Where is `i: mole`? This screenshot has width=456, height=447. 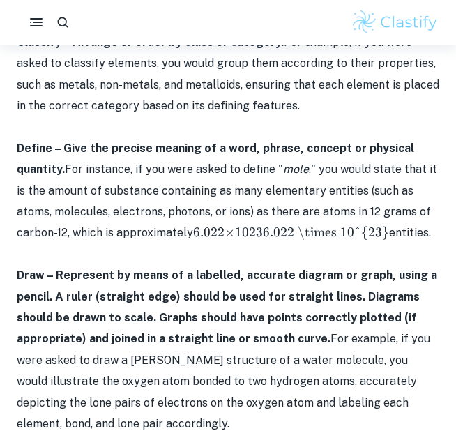 i: mole is located at coordinates (296, 169).